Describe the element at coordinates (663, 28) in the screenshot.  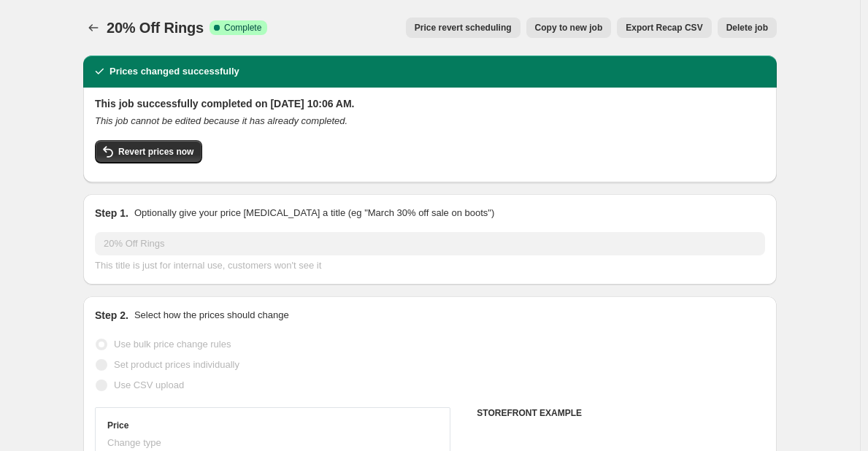
I see `button: Export Recap CSV` at that location.